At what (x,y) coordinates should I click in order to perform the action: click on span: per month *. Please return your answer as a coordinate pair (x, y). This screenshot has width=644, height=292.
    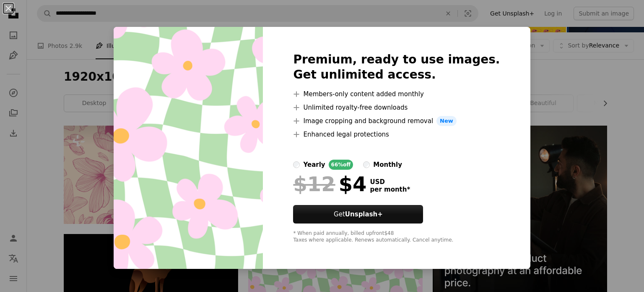
    Looking at the image, I should click on (390, 189).